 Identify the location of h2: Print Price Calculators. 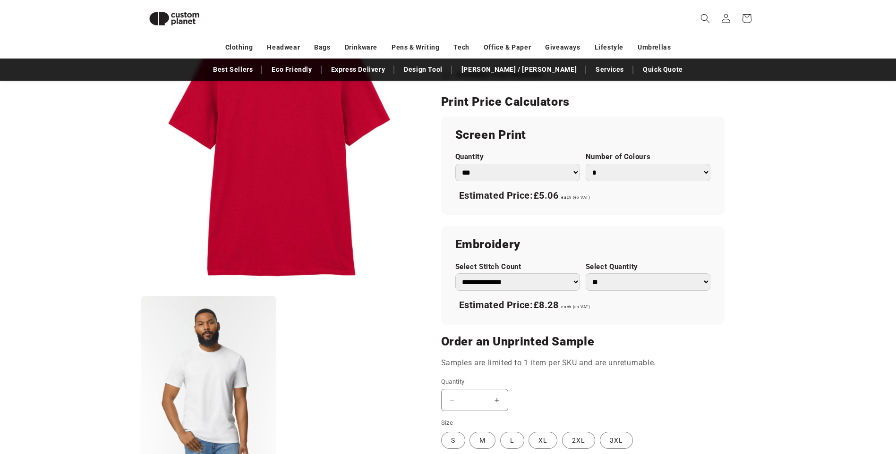
(583, 102).